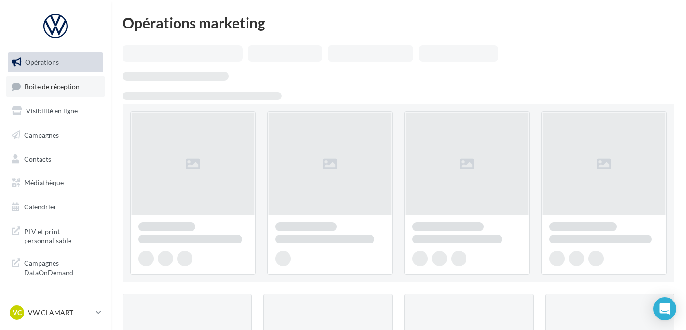 The height and width of the screenshot is (330, 686). Describe the element at coordinates (44, 182) in the screenshot. I see `span: Médiathèque` at that location.